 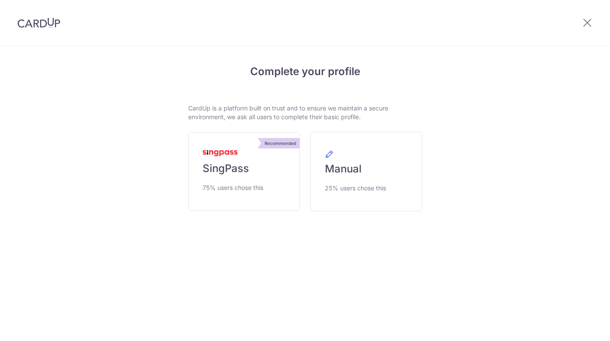 What do you see at coordinates (39, 23) in the screenshot?
I see `img: CardUp` at bounding box center [39, 23].